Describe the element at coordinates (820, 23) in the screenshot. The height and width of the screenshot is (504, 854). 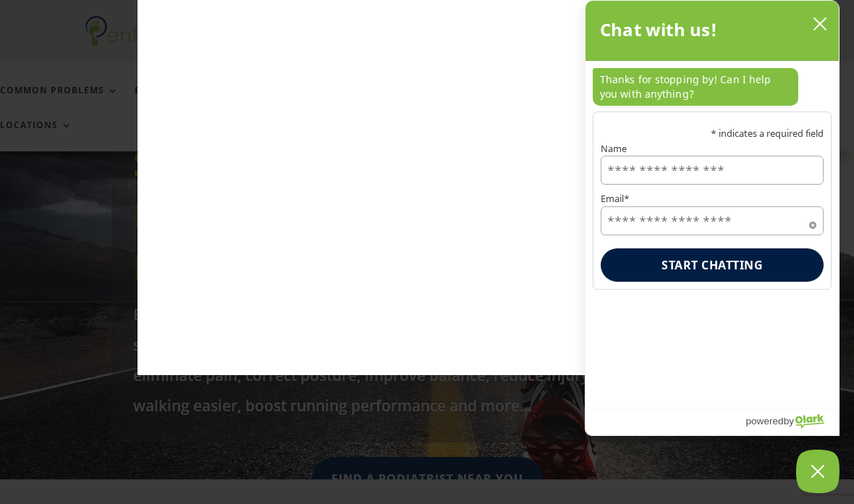
I see `button: close chatbox` at that location.